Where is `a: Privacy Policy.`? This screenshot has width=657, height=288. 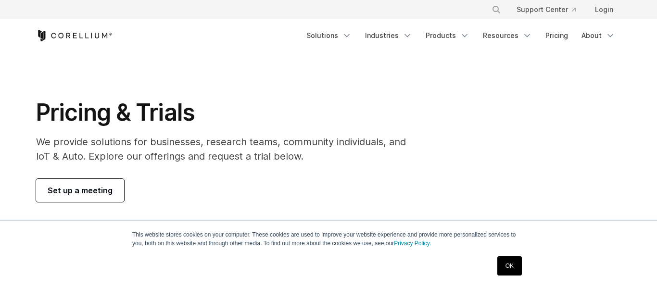 a: Privacy Policy. is located at coordinates (412, 243).